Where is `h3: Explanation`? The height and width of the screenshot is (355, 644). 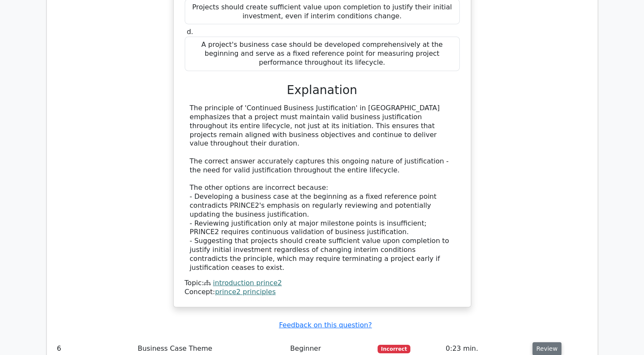
h3: Explanation is located at coordinates (322, 90).